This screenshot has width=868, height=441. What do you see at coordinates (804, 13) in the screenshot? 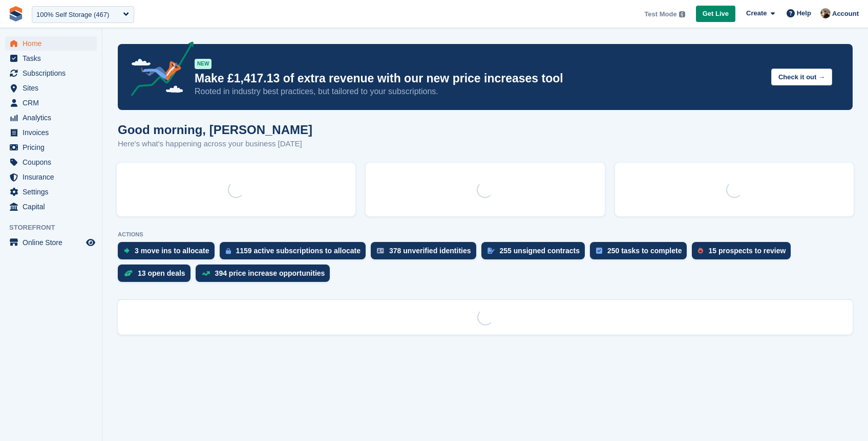
I see `span: Help` at bounding box center [804, 13].